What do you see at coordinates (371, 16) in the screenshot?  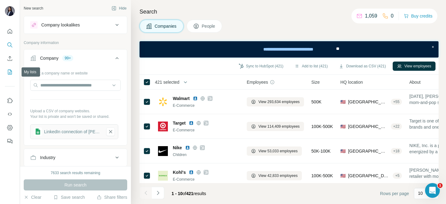 I see `p: 1,059` at bounding box center [371, 16].